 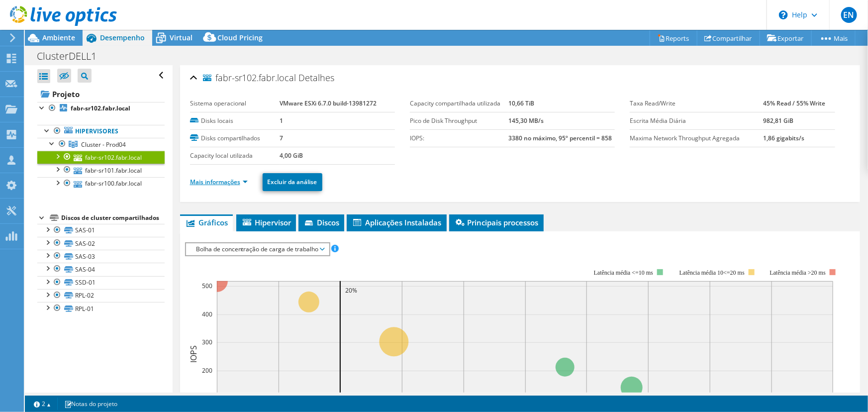 I want to click on label: Capacity compartilhada utilizada, so click(x=460, y=104).